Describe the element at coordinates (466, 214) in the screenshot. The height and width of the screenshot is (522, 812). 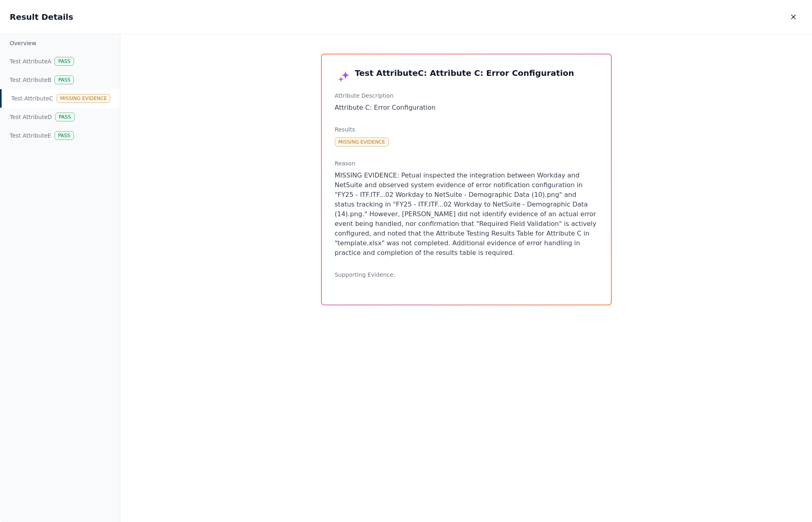
I see `p: MISSING EVIDENCE: Petual inspected the integration between Workday and NetSuite and observed syst...` at that location.